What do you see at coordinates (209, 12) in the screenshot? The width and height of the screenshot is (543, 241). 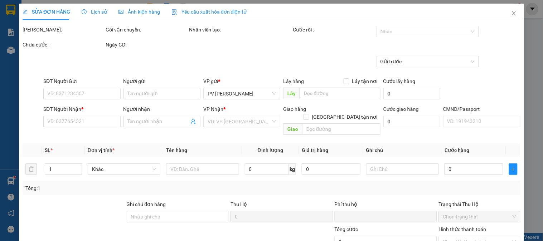 I see `span: Yêu cầu xuất hóa đơn điện tử` at bounding box center [209, 12].